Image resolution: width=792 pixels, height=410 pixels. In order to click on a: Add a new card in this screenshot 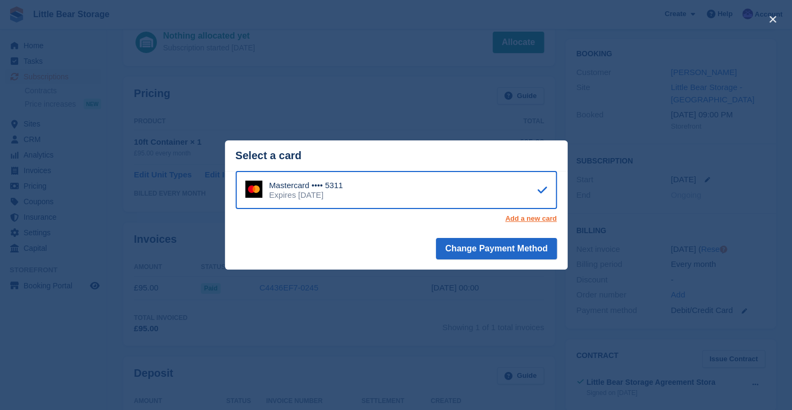, I will do `click(531, 219)`.